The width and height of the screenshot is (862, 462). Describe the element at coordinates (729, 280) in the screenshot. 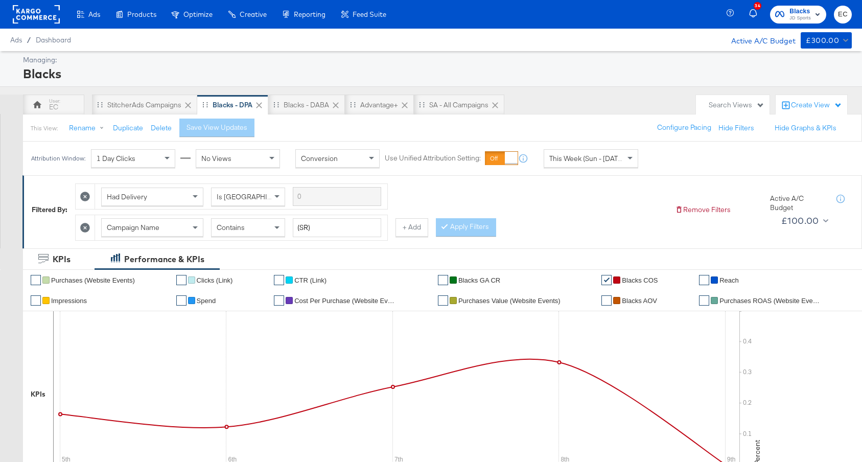

I see `span: Reach` at that location.